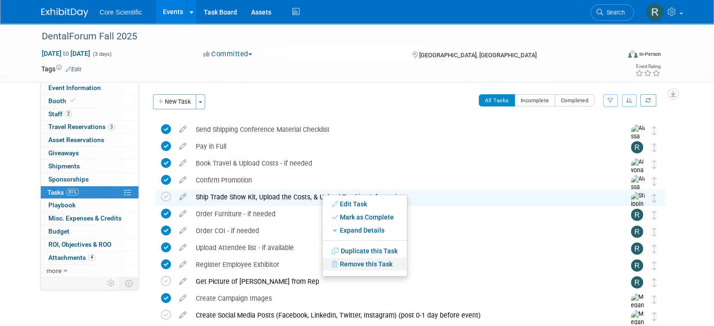  Describe the element at coordinates (90, 166) in the screenshot. I see `a: Shipments` at that location.